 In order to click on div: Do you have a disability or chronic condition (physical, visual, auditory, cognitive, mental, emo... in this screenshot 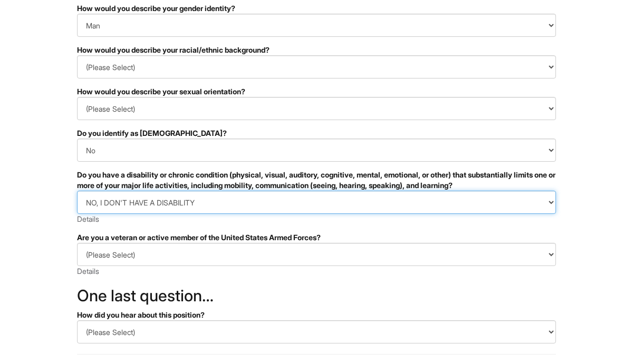, I will do `click(316, 180)`.